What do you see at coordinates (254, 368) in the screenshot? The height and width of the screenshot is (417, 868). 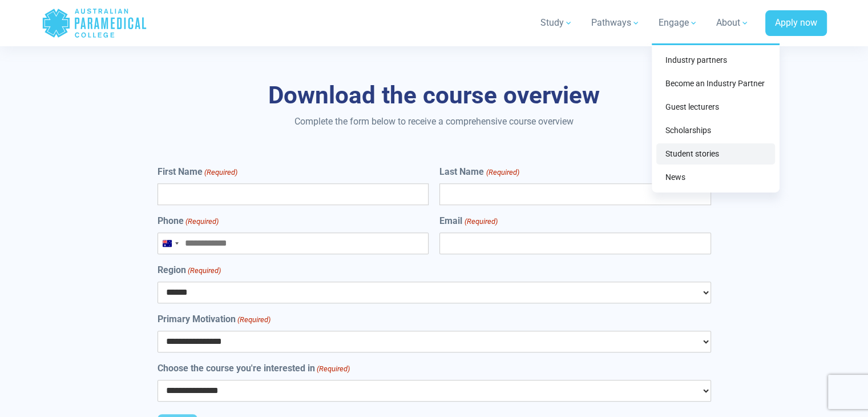 I see `label: Choose the course you're interested in` at bounding box center [254, 368].